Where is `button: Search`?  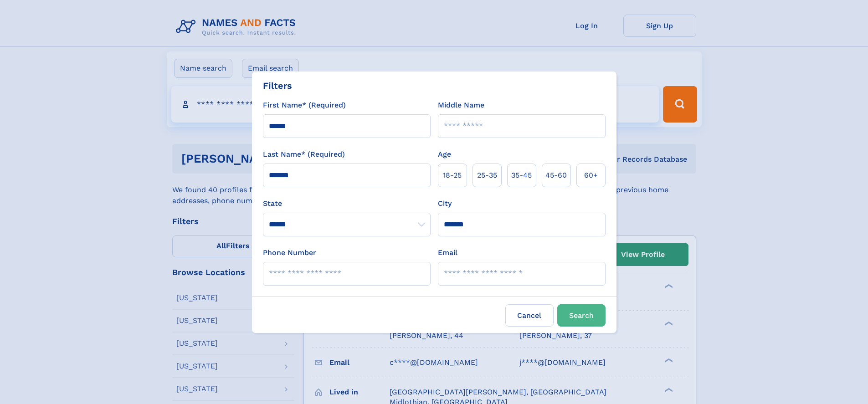 button: Search is located at coordinates (581, 315).